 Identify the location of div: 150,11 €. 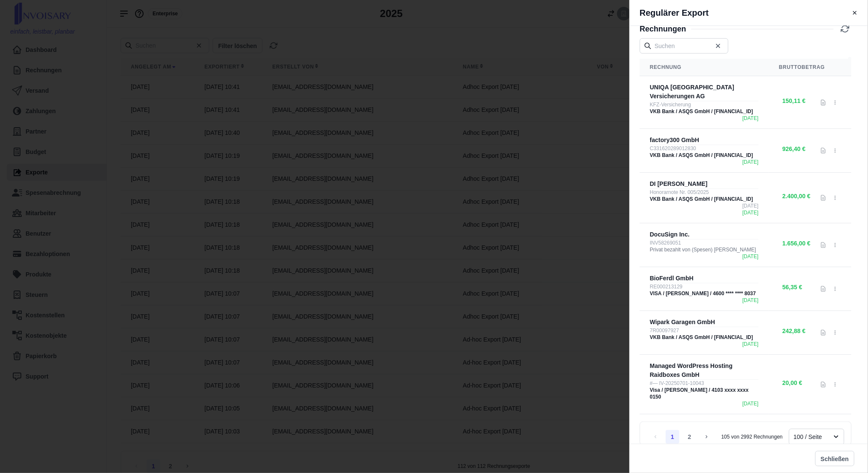
(794, 101).